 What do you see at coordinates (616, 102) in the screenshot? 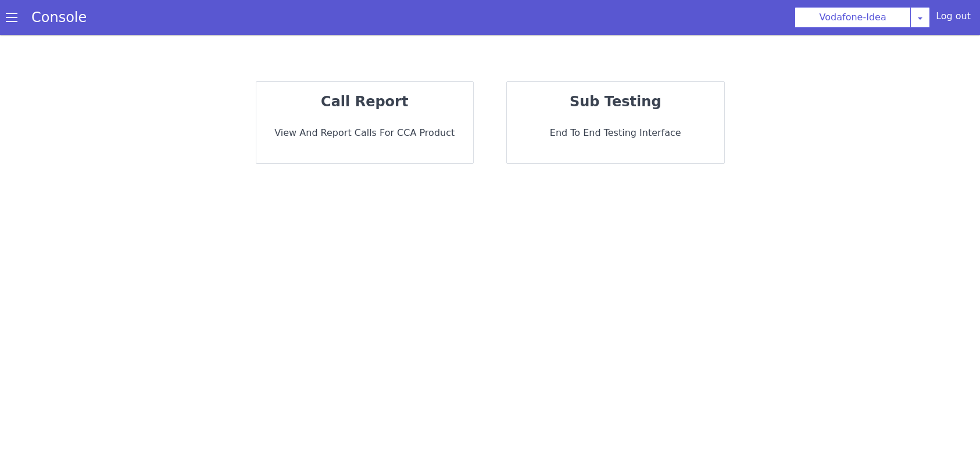
I see `strong: sub testing` at bounding box center [616, 102].